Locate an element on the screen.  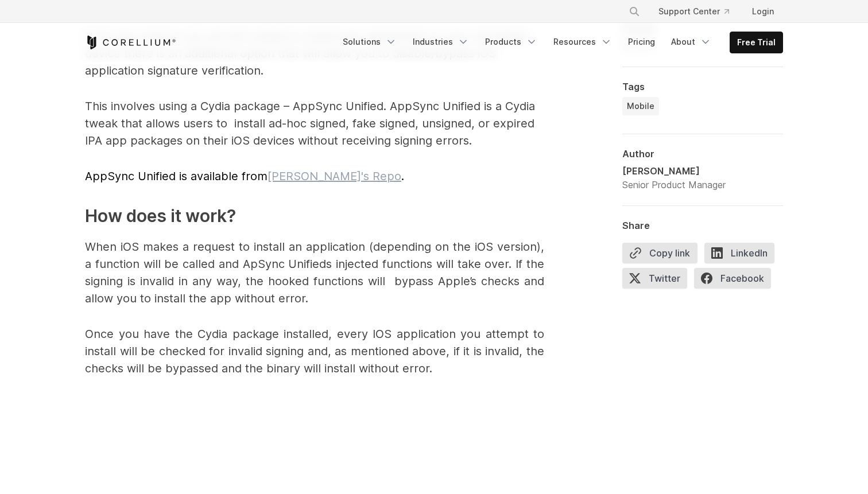
a: Corellium Home is located at coordinates (130, 43).